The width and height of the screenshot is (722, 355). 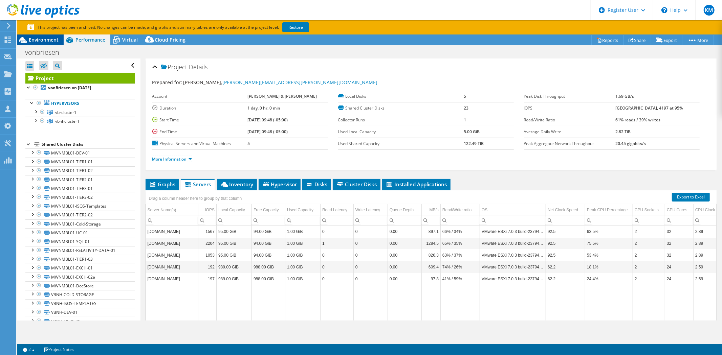 What do you see at coordinates (465, 96) in the screenshot?
I see `b: 5` at bounding box center [465, 96].